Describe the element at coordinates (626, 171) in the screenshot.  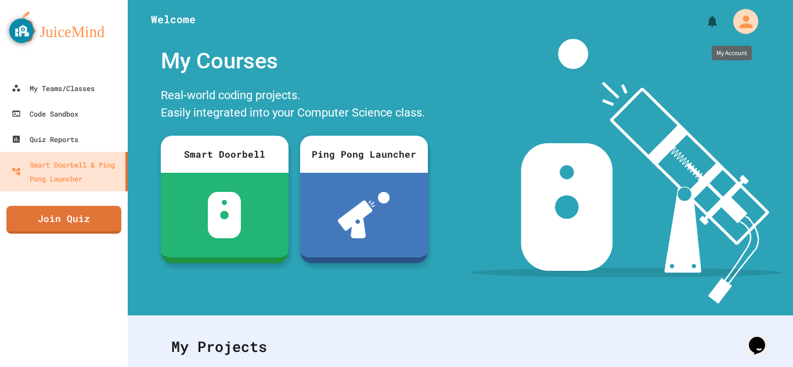
I see `img: banner-image-my-projects.png` at that location.